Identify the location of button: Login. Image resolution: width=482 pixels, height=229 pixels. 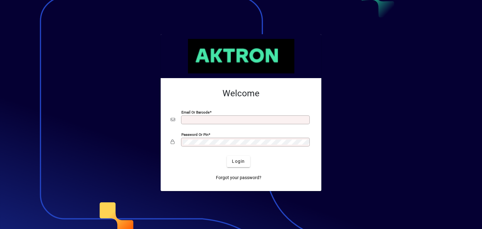
(238, 162).